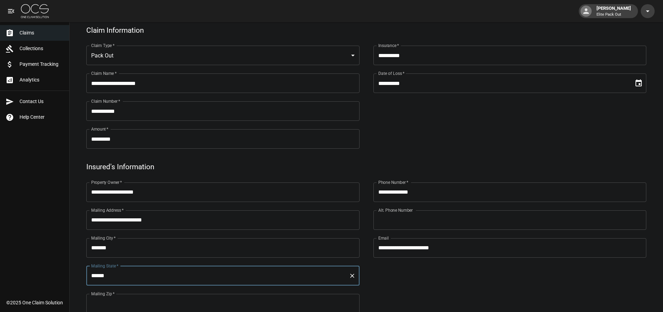 Image resolution: width=663 pixels, height=312 pixels. I want to click on span: Contact Us, so click(41, 101).